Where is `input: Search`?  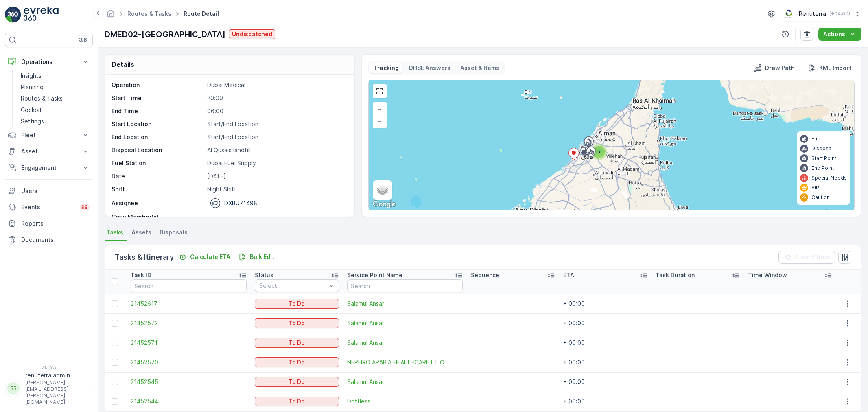
input: Search is located at coordinates (405, 286).